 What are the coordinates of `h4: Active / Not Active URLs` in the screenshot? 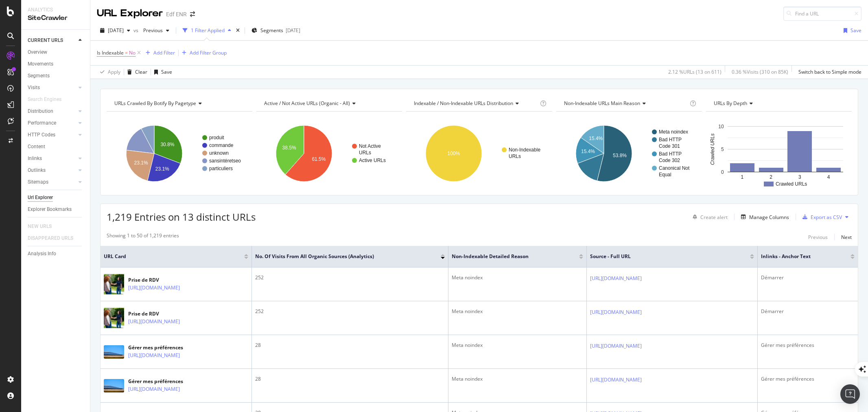 It's located at (329, 103).